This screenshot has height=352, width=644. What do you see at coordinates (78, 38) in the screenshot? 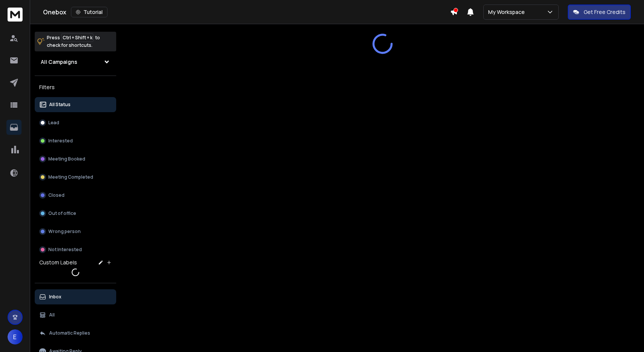
I see `span: Ctrl + Shift + k` at bounding box center [78, 38].